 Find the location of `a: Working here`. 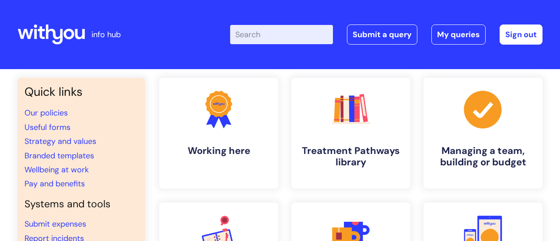

a: Working here is located at coordinates (219, 133).